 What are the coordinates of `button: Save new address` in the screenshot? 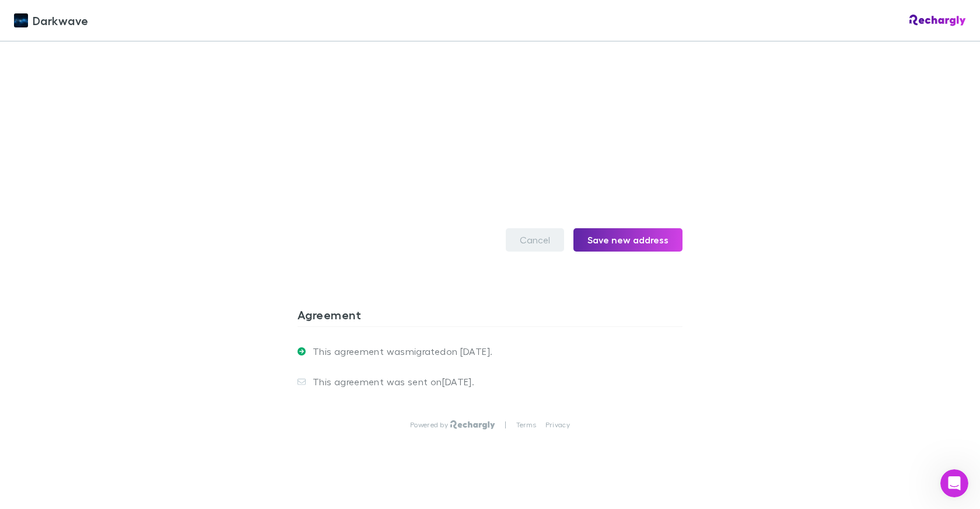 It's located at (628, 240).